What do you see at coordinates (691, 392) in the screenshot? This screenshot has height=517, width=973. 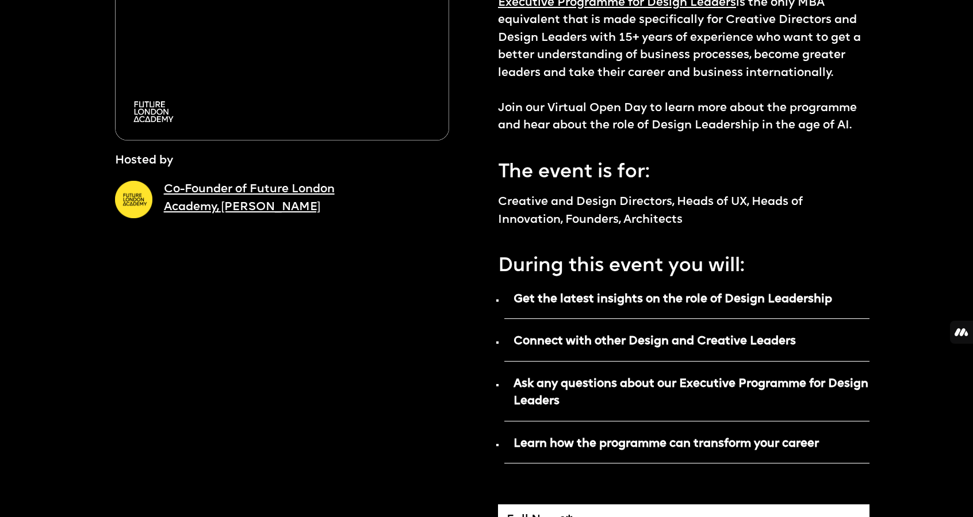 I see `strong: Ask any questions about our Executive Programme for Design Leaders` at bounding box center [691, 392].